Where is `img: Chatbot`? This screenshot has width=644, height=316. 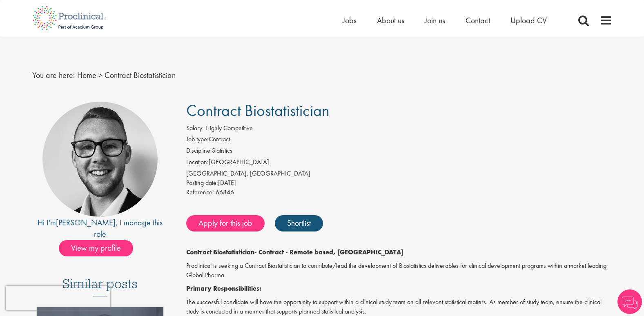
img: Chatbot is located at coordinates (630, 302).